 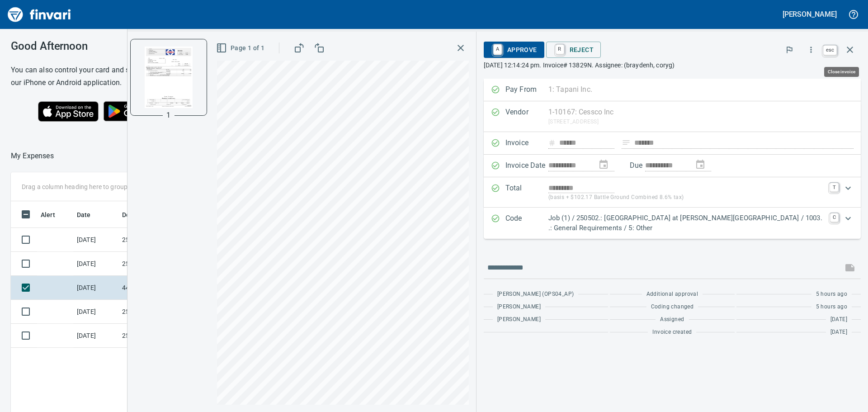 What do you see at coordinates (32, 156) in the screenshot?
I see `nav: breadcrumb` at bounding box center [32, 156].